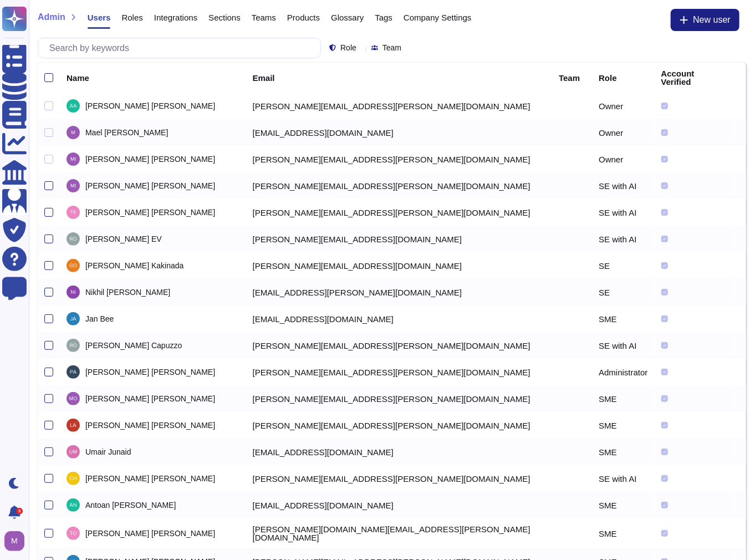  What do you see at coordinates (384, 17) in the screenshot?
I see `span: Tags` at bounding box center [384, 17].